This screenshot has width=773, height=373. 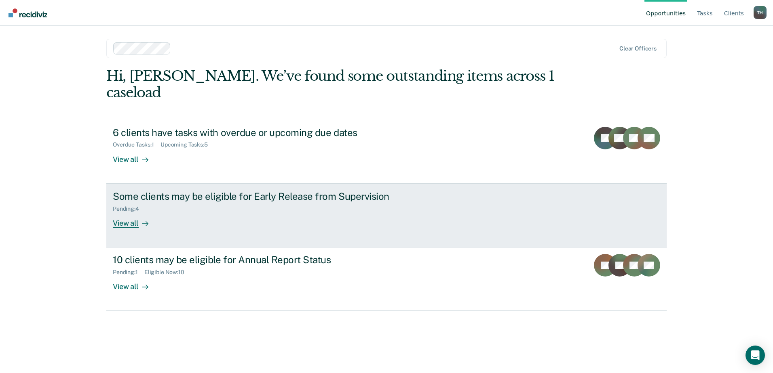 I want to click on div: Pending : 1, so click(x=128, y=272).